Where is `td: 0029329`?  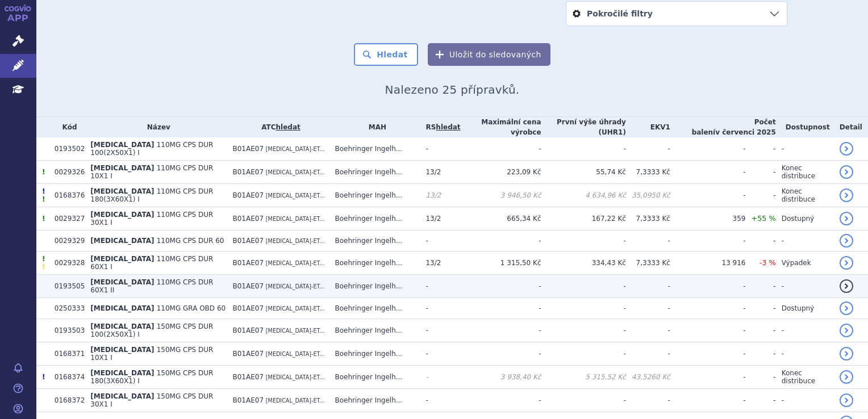
td: 0029329 is located at coordinates (66, 241).